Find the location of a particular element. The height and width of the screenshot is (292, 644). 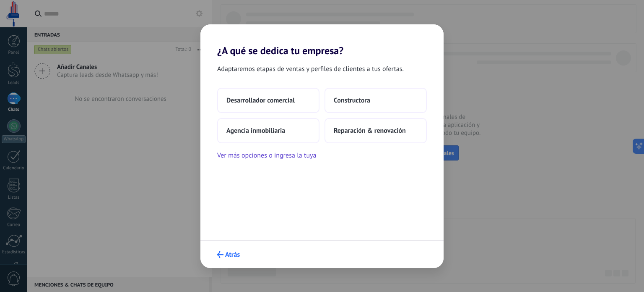

span: Atrás is located at coordinates (233, 255).